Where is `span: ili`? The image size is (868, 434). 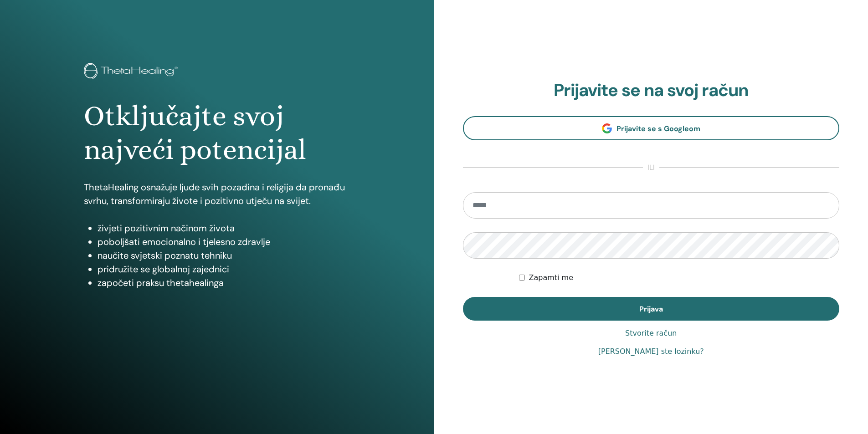
span: ili is located at coordinates (651, 168).